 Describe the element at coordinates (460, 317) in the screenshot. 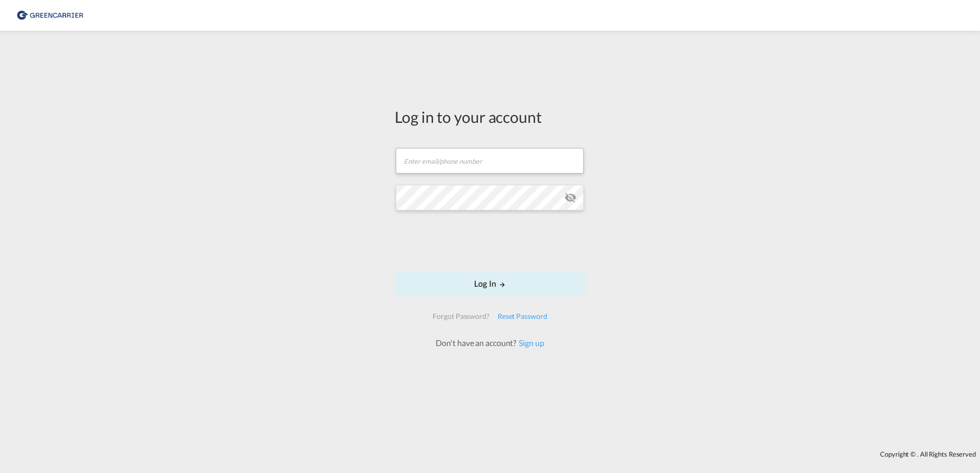

I see `div: Forgot Password?` at that location.